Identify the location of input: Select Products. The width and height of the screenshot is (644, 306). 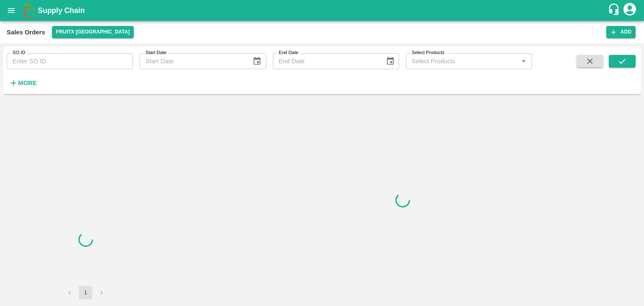
(462, 61).